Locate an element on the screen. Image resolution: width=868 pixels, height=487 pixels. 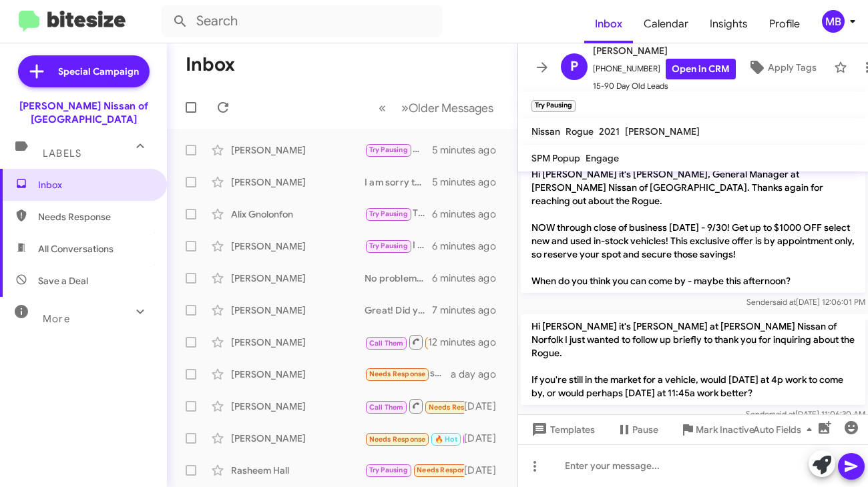
span: P is located at coordinates (574, 66).